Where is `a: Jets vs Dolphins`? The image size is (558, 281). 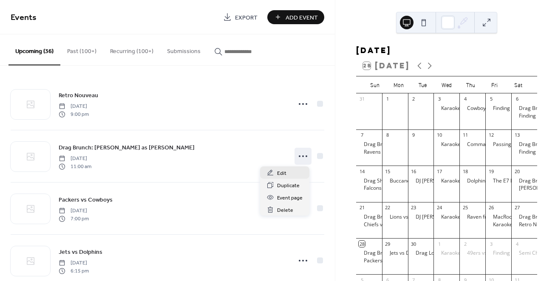
a: Jets vs Dolphins is located at coordinates (80, 252).